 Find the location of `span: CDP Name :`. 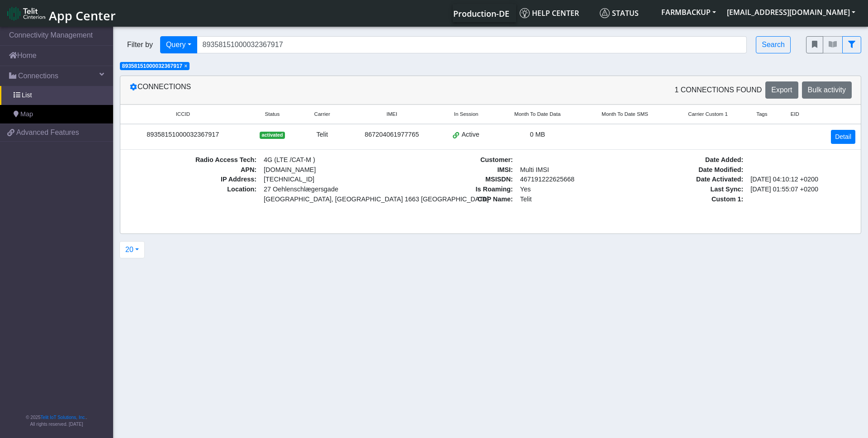

span: CDP Name : is located at coordinates (462, 199).